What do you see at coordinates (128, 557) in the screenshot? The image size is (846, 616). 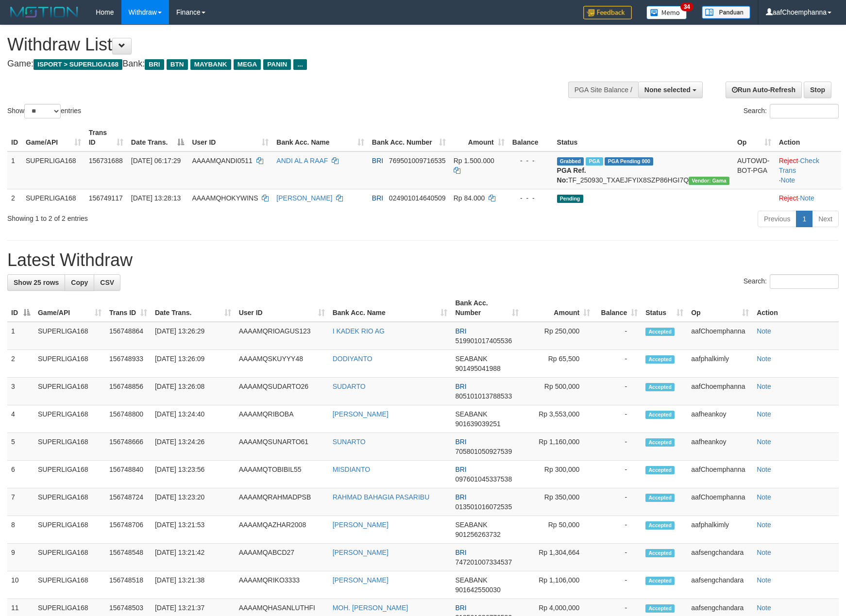 I see `td: 156748548` at bounding box center [128, 557].